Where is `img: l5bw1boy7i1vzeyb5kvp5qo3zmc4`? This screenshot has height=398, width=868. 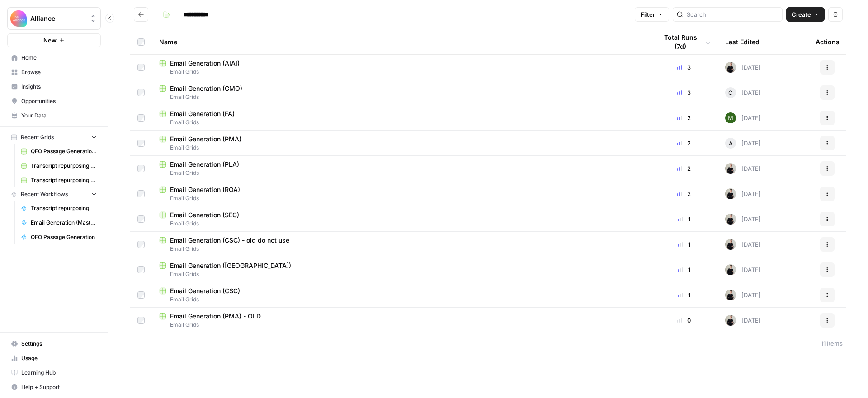
img: l5bw1boy7i1vzeyb5kvp5qo3zmc4 is located at coordinates (731, 118).